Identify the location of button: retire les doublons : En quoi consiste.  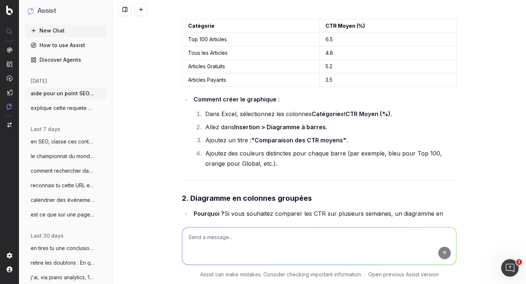
(66, 263).